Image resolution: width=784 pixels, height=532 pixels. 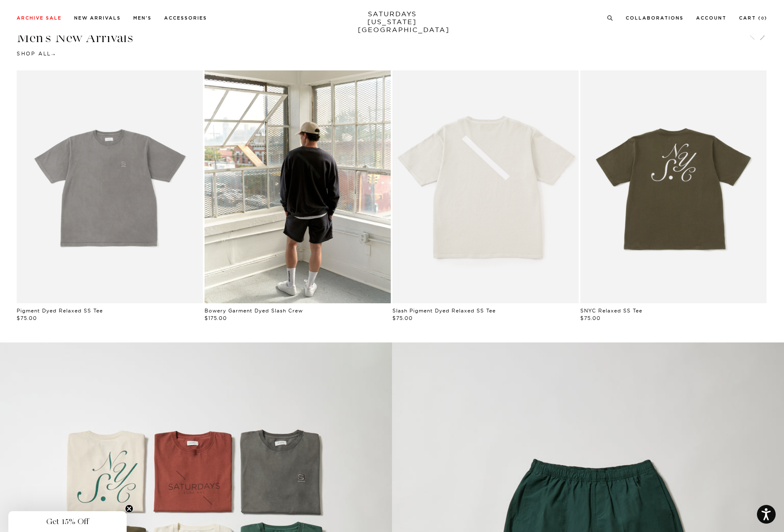 I want to click on h3: Men's New Arrivals, so click(x=392, y=37).